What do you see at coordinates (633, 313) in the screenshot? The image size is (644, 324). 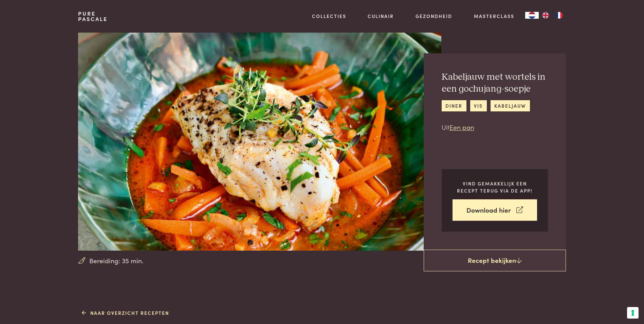 I see `button: Uw voorkeuren voor toestemming voor trackingtechnologieën` at bounding box center [633, 313].